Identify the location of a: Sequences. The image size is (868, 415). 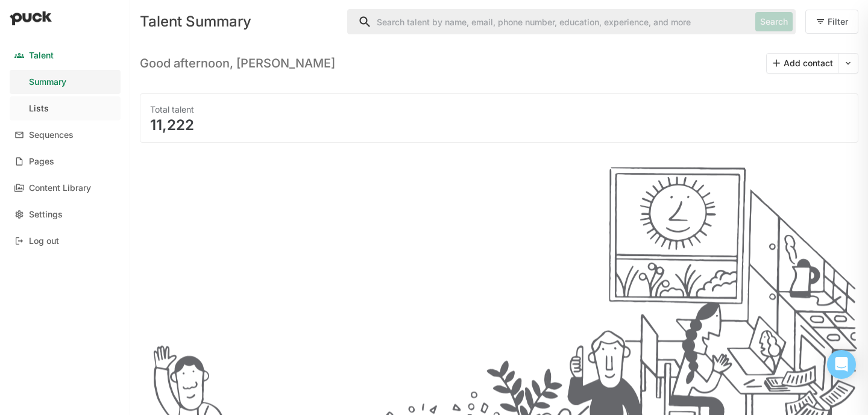
(65, 135).